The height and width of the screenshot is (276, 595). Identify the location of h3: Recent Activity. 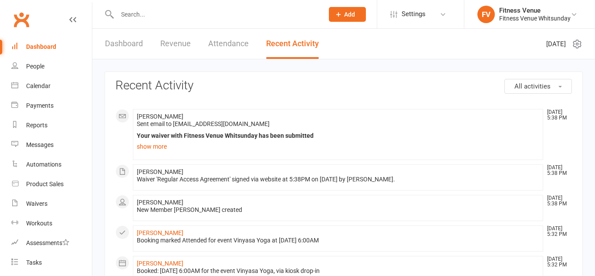
(344, 85).